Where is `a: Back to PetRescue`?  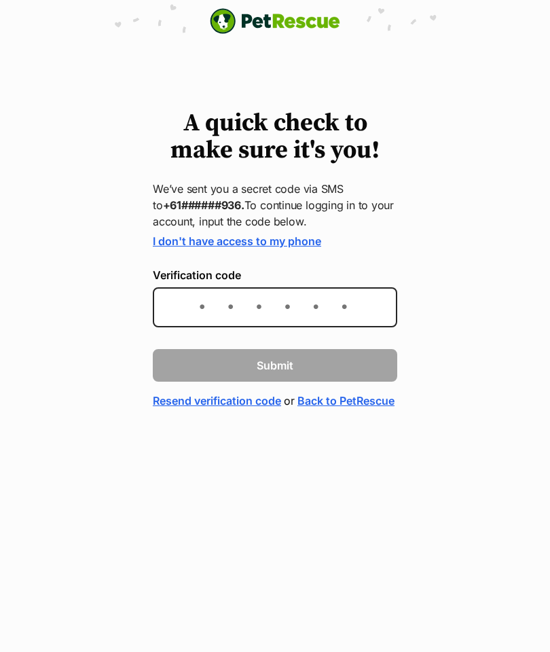
a: Back to PetRescue is located at coordinates (345, 400).